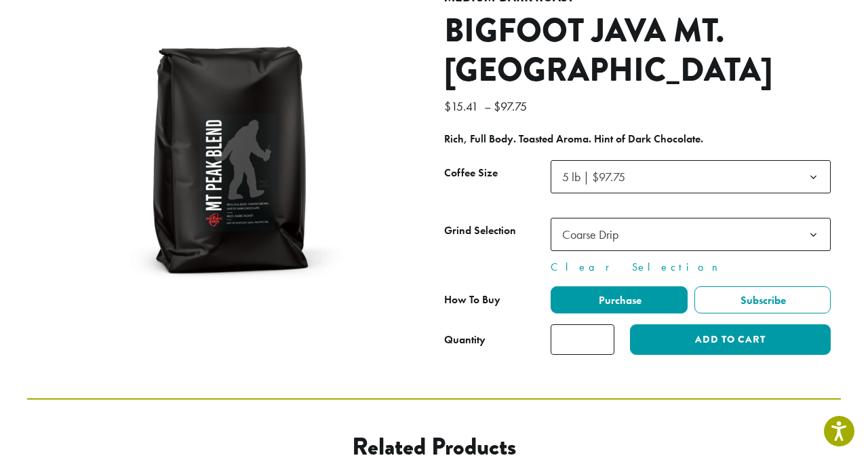 The height and width of the screenshot is (460, 868). Describe the element at coordinates (472, 299) in the screenshot. I see `span: How To Buy` at that location.